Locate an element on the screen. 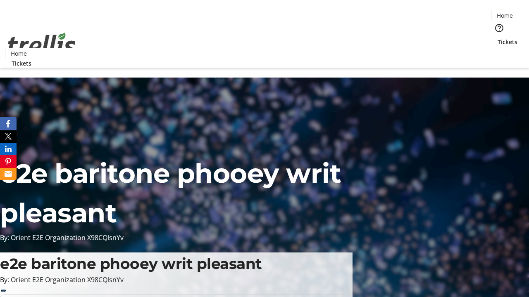 The image size is (529, 297). button: Cart is located at coordinates (499, 55).